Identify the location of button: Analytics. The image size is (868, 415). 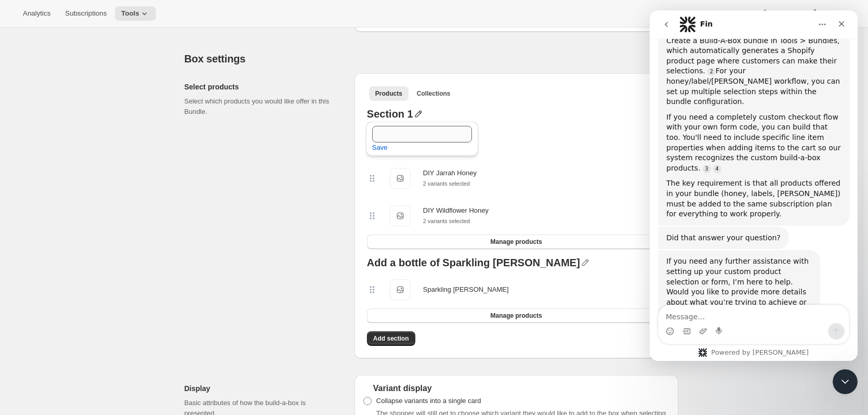
(36, 14).